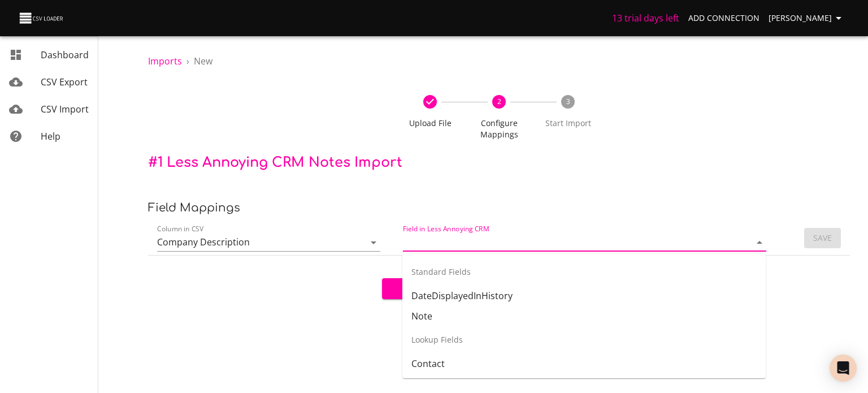 This screenshot has height=393, width=868. What do you see at coordinates (499, 101) in the screenshot?
I see `text: 2` at bounding box center [499, 101].